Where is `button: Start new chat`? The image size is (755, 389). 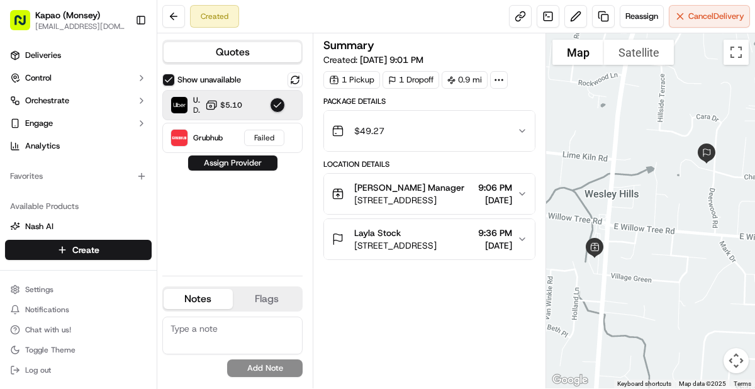 button: Start new chat is located at coordinates (221, 132).